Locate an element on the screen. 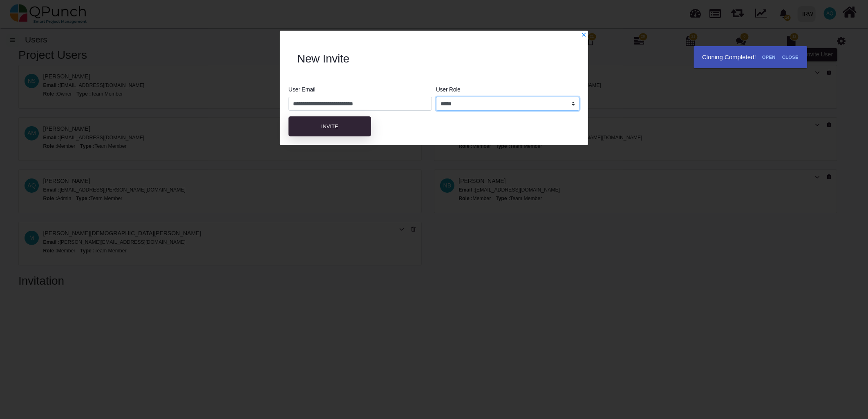 This screenshot has width=868, height=419. button: Invite is located at coordinates (330, 126).